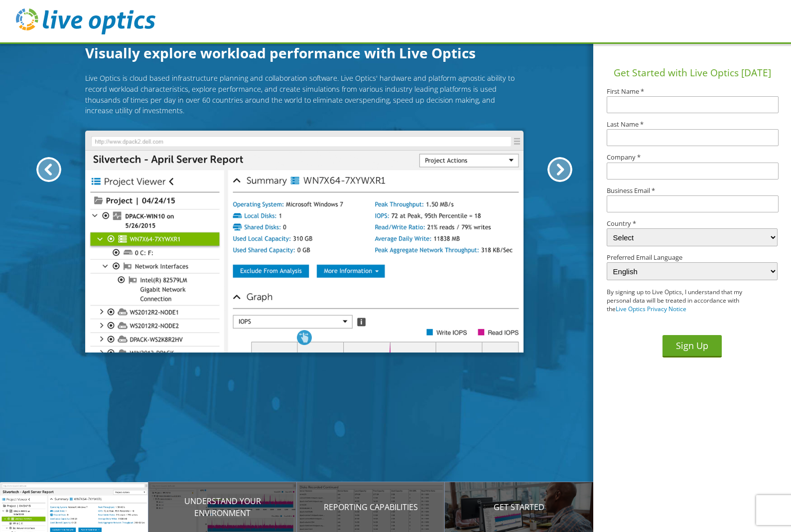  Describe the element at coordinates (223, 507) in the screenshot. I see `p: Understand your environment` at that location.